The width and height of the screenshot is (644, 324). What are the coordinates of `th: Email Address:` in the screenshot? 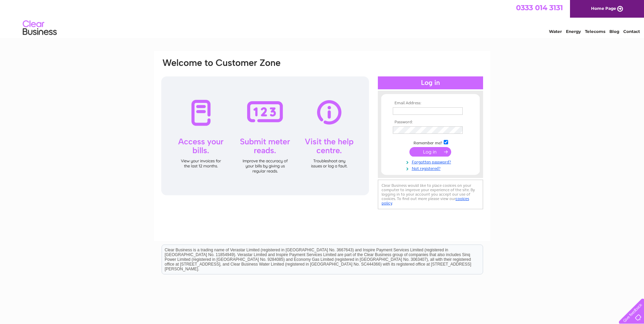 It's located at (430, 103).